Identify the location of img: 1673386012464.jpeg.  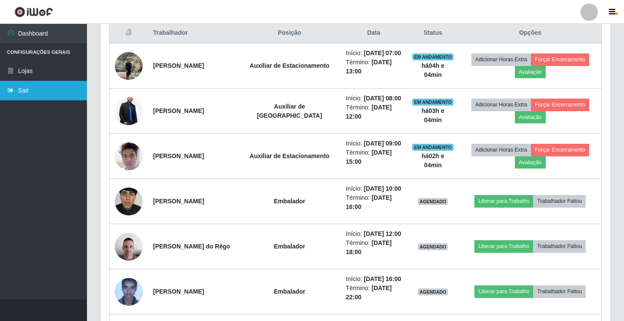
(129, 292).